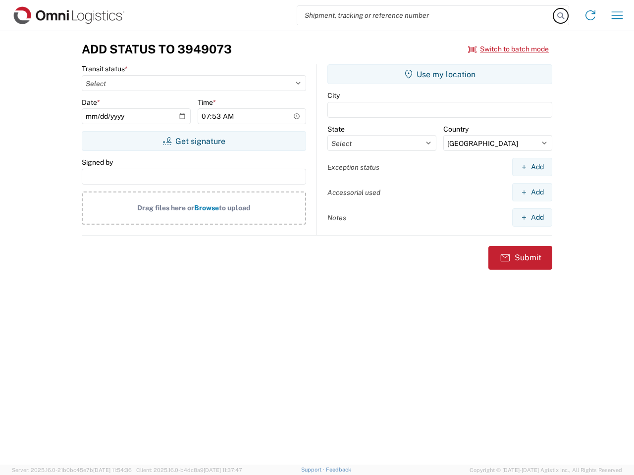 This screenshot has width=634, height=475. I want to click on span: Client: 2025.16.0-b4dc8a9, so click(189, 471).